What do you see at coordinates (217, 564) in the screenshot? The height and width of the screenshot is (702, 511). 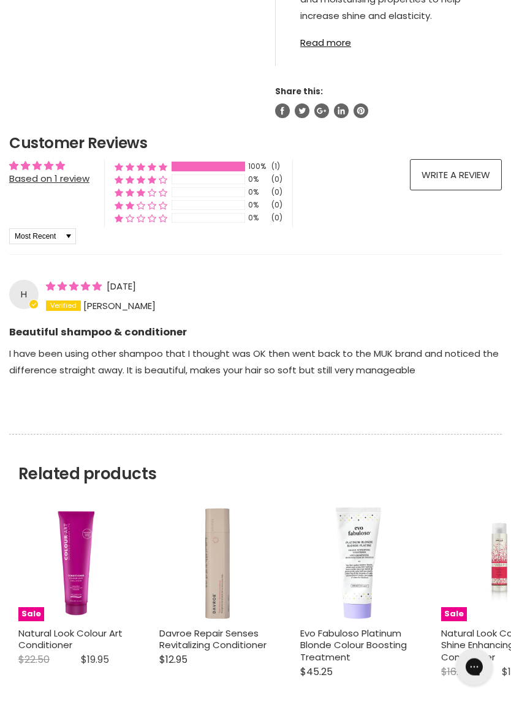 I see `img: Davroe Repair Senses Revitalizing Conditioner` at bounding box center [217, 564].